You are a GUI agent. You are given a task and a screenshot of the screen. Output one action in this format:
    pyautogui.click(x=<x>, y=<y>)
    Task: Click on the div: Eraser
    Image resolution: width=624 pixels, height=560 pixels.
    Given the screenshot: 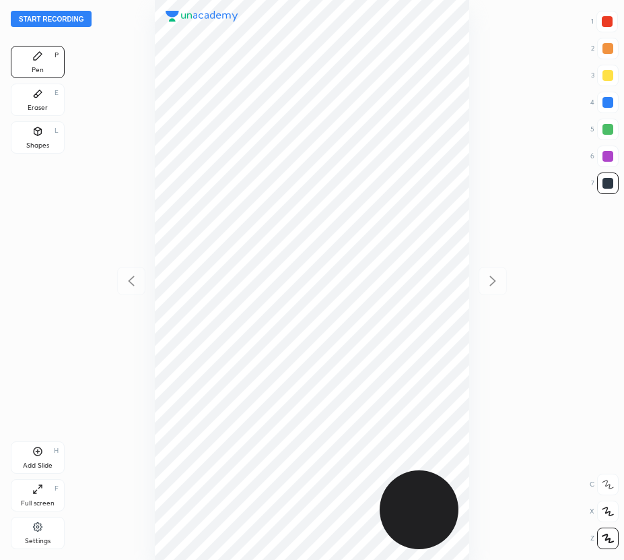 What is the action you would take?
    pyautogui.click(x=38, y=108)
    